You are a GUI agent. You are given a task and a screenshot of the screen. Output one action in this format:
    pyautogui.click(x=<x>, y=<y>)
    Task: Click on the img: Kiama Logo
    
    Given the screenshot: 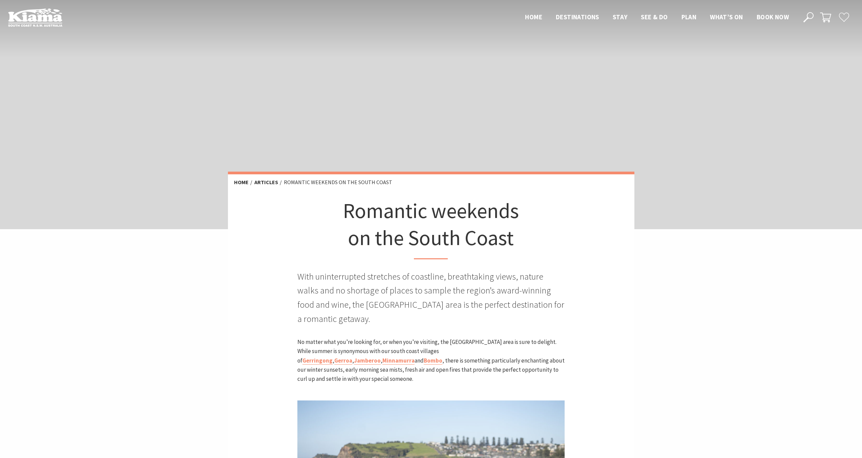 What is the action you would take?
    pyautogui.click(x=35, y=17)
    